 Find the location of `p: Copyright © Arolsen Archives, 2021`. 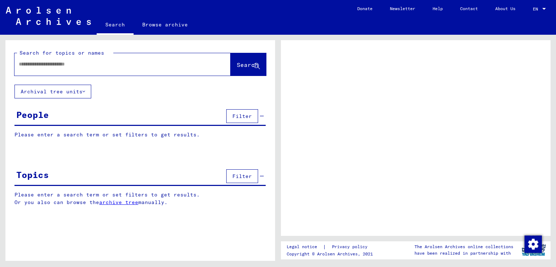

p: Copyright © Arolsen Archives, 2021 is located at coordinates (331, 254).